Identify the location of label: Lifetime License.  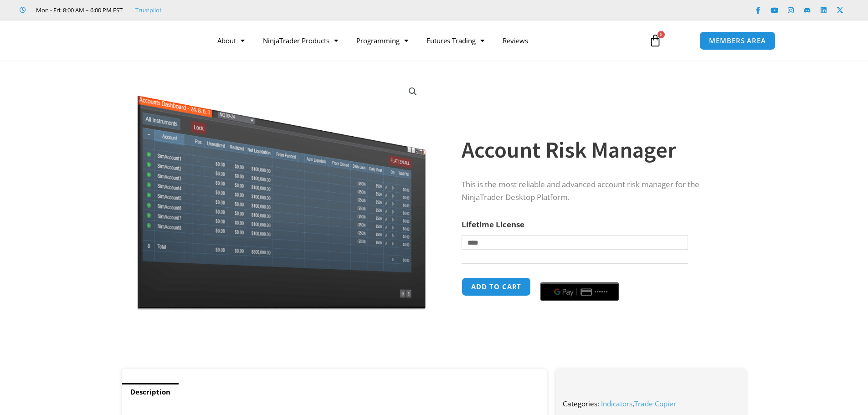
(493, 224).